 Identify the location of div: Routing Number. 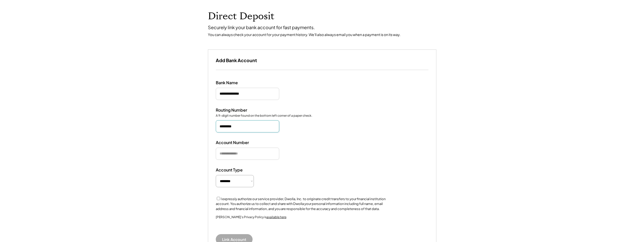
(241, 110).